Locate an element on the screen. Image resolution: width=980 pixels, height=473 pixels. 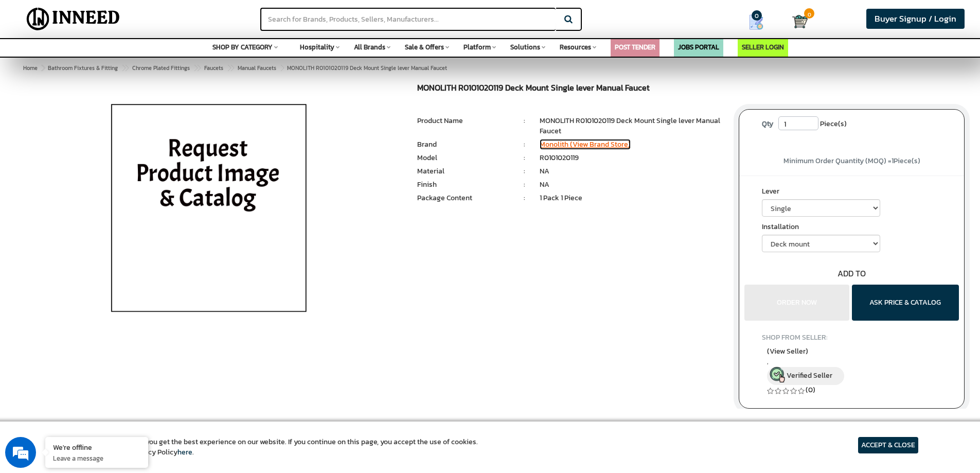
span: Sale & Offers is located at coordinates (424, 47).